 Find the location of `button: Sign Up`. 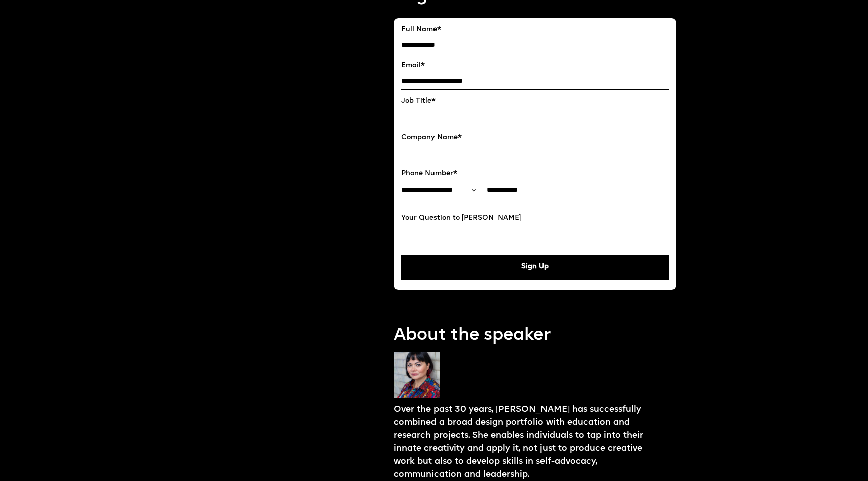

button: Sign Up is located at coordinates (534, 267).